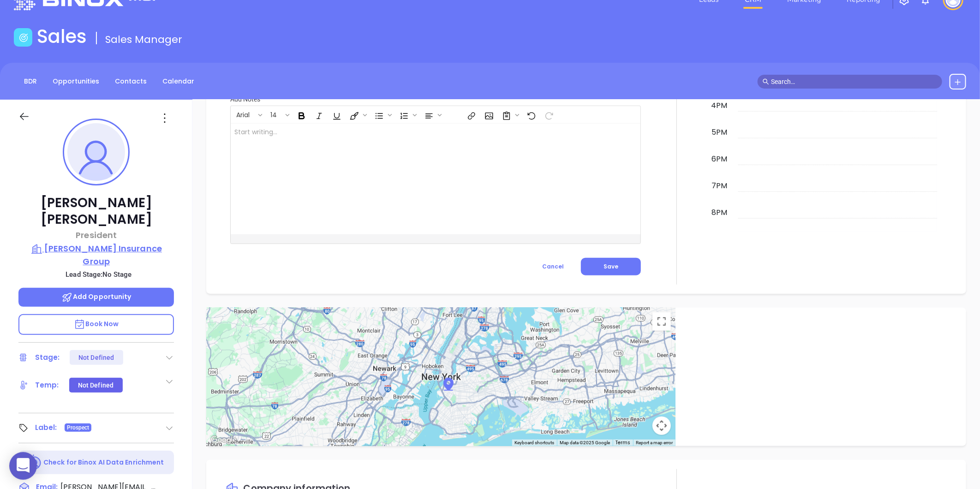  What do you see at coordinates (48, 357) in the screenshot?
I see `div: Stage:` at bounding box center [48, 357].